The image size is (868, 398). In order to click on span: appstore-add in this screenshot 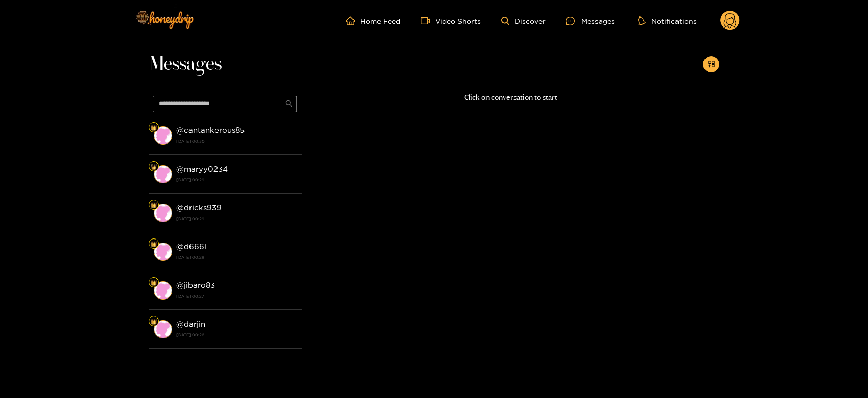, I will do `click(711, 64)`.